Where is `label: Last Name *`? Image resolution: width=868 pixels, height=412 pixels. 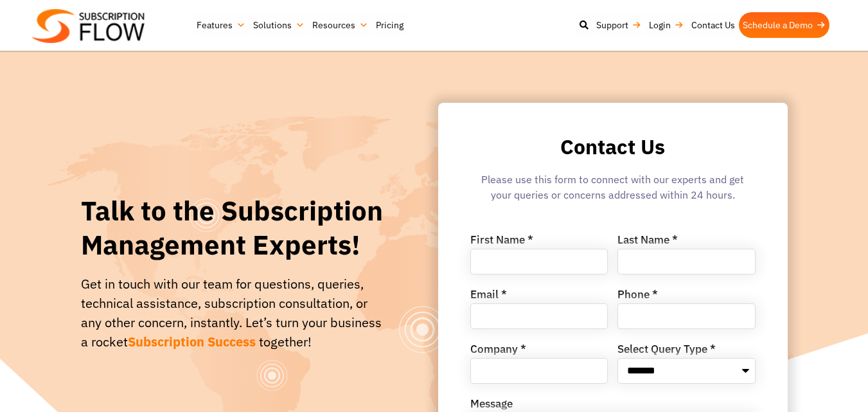
label: Last Name * is located at coordinates (648, 242).